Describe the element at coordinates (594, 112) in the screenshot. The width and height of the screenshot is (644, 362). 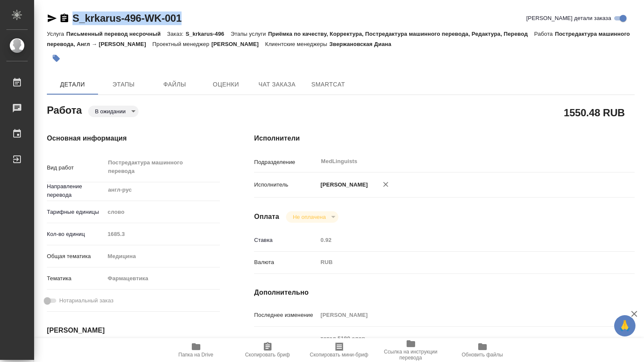
I see `h2: 1550.48 RUB` at that location.